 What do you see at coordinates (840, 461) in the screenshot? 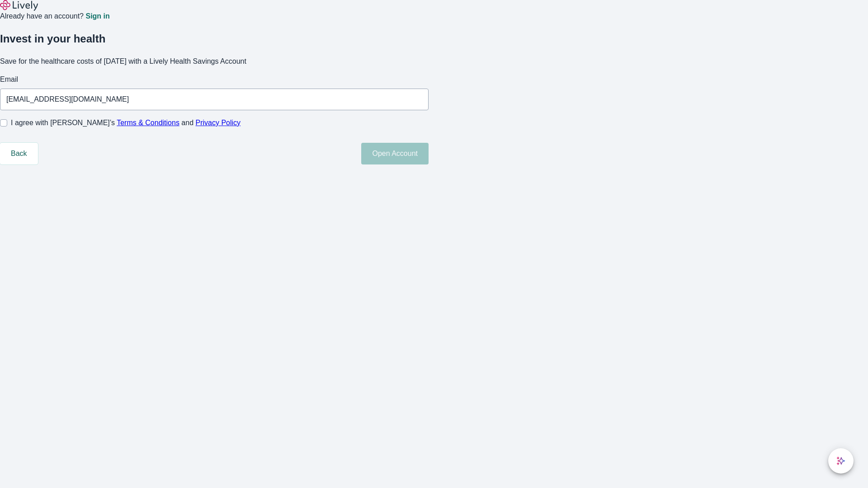
I see `svg: Lively AI Assistant` at bounding box center [840, 461].